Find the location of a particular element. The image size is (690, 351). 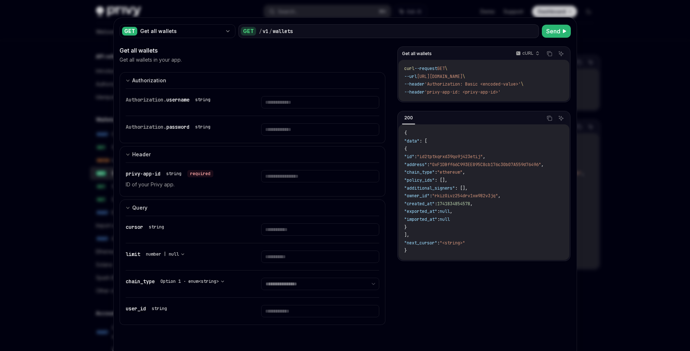

div: privy-app-id is located at coordinates (169, 173).